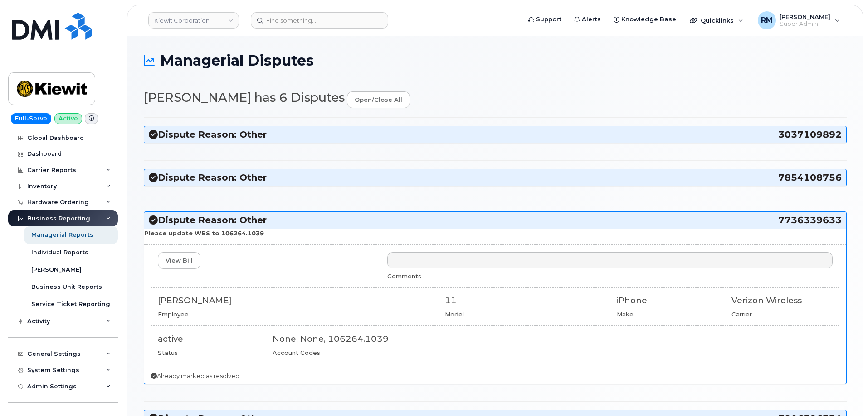 The height and width of the screenshot is (416, 868). What do you see at coordinates (810, 178) in the screenshot?
I see `span: 7854108756` at bounding box center [810, 178].